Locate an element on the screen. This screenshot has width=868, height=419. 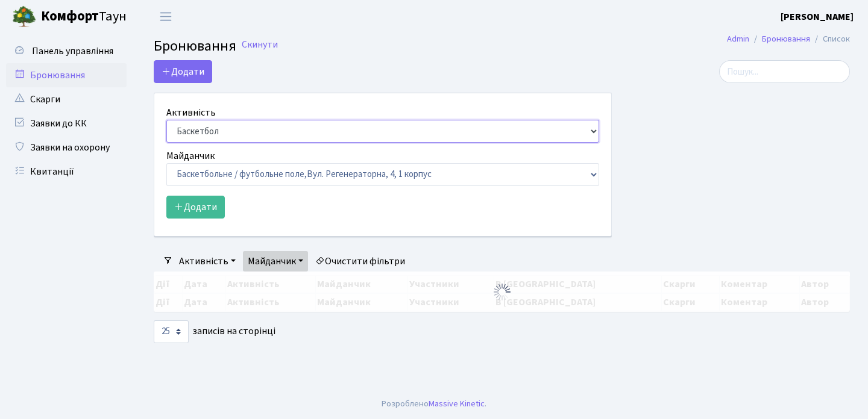
img: logo.png is located at coordinates (24, 17).